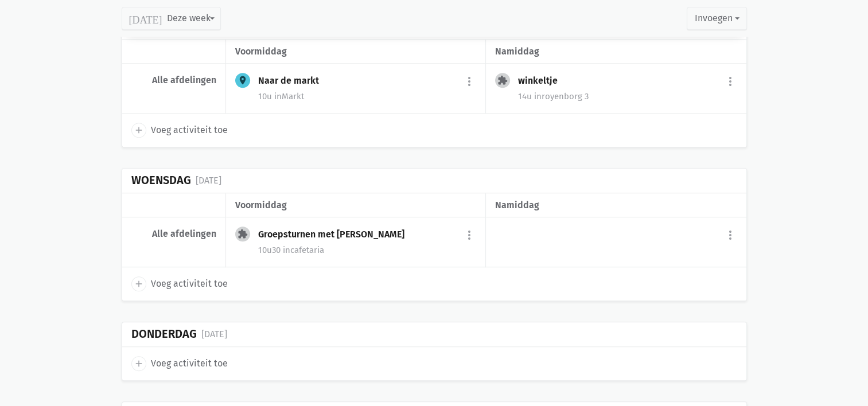 The image size is (868, 406). Describe the element at coordinates (171, 18) in the screenshot. I see `button: Deze week` at that location.